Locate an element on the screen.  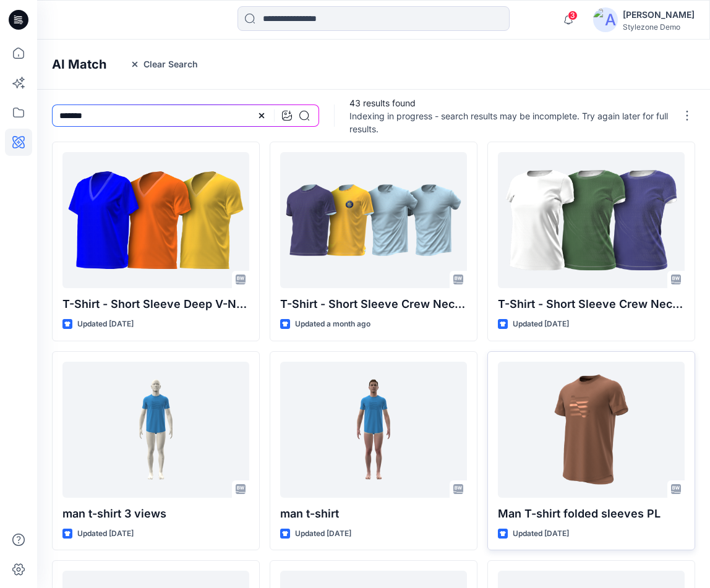
p: T-Shirt - Short Sleeve Deep V-Neck is located at coordinates (156, 304).